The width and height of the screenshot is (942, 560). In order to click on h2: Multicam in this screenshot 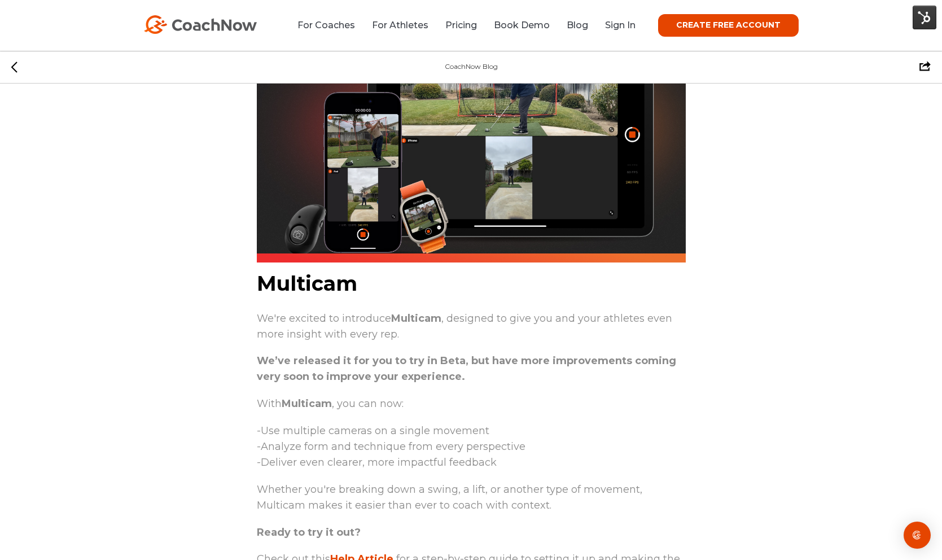, I will do `click(471, 283)`.